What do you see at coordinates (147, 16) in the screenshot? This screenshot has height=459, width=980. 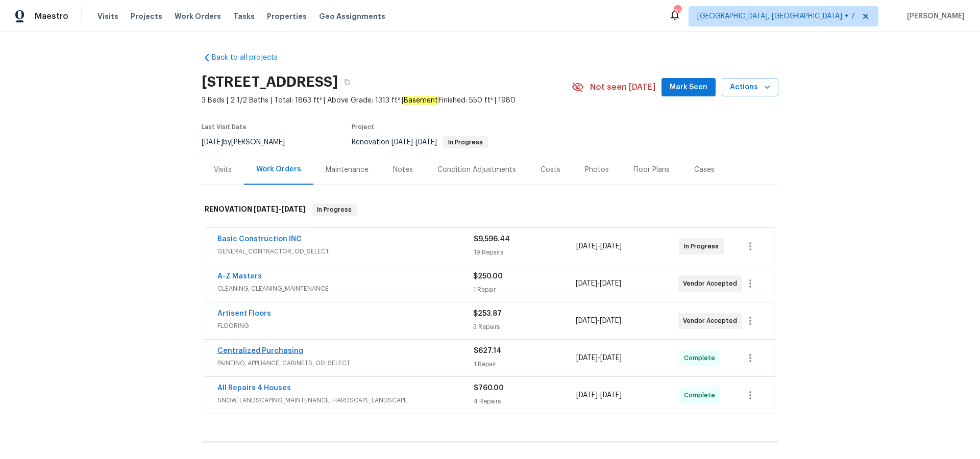 I see `span: Projects` at bounding box center [147, 16].